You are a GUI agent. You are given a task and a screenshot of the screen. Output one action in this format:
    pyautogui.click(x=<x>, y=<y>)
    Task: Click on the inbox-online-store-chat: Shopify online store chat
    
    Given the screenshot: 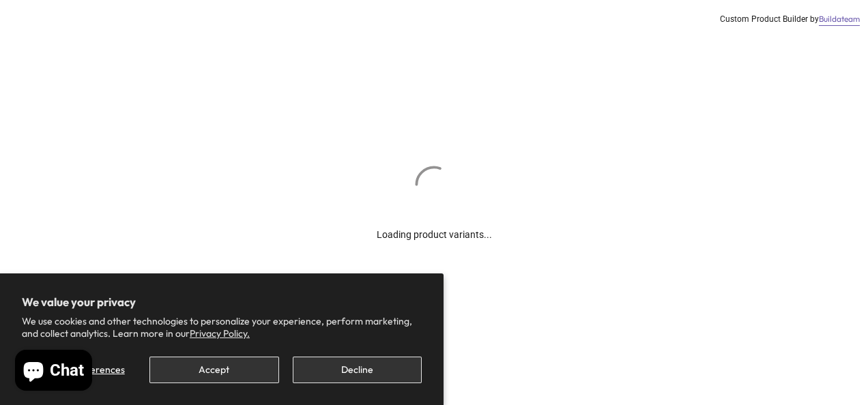 What is the action you would take?
    pyautogui.click(x=53, y=372)
    